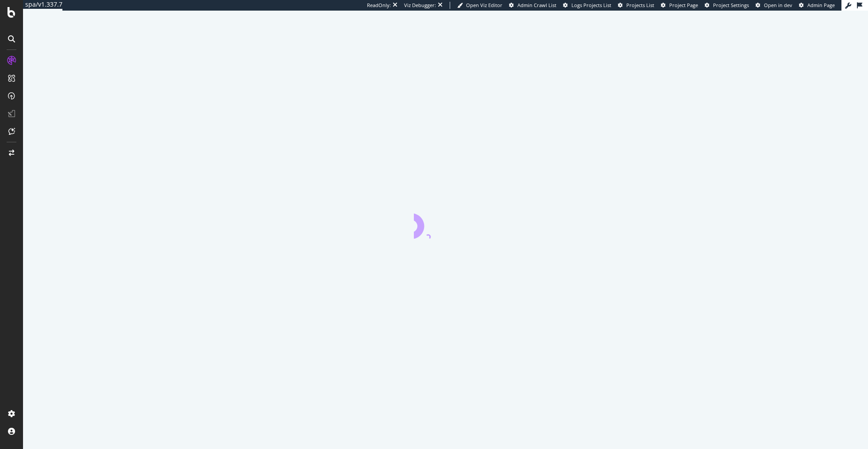  I want to click on a: Project Settings, so click(726, 5).